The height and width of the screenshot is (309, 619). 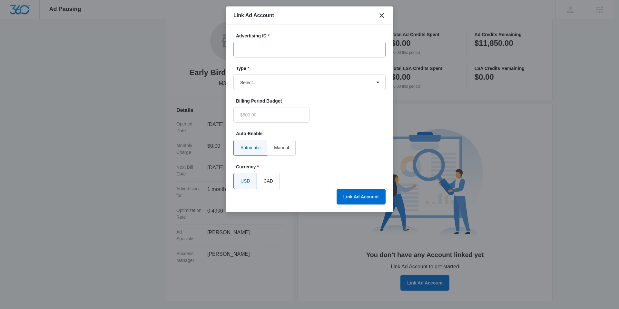 I want to click on button: close, so click(x=382, y=15).